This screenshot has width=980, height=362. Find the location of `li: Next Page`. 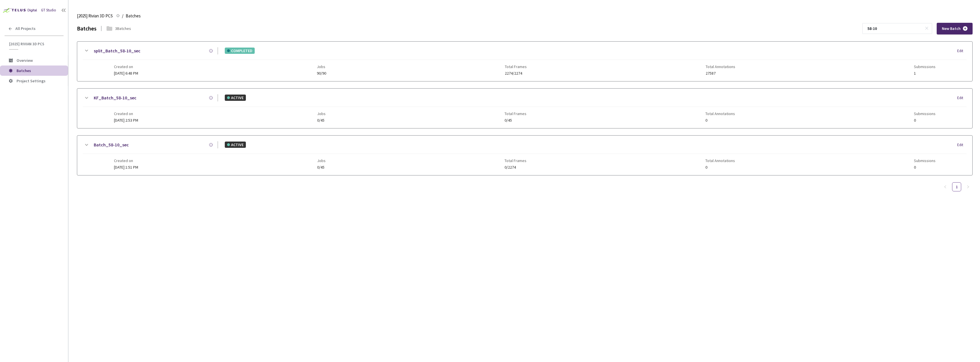

li: Next Page is located at coordinates (968, 187).